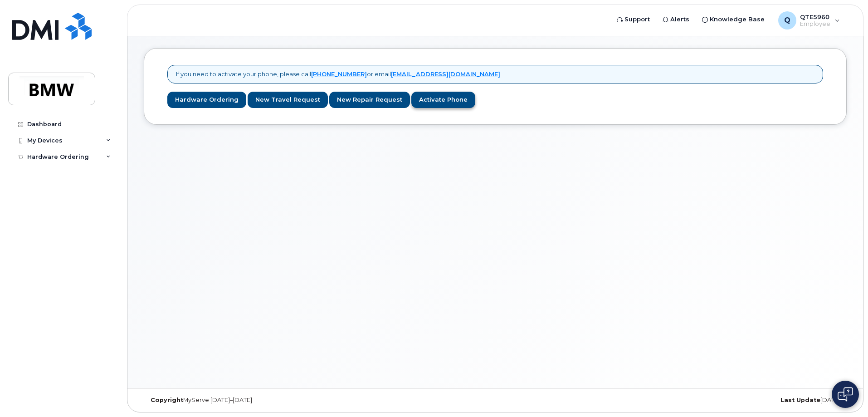 This screenshot has width=868, height=417. Describe the element at coordinates (338, 74) in the screenshot. I see `p: If you need to activate your phone, please call or email` at that location.